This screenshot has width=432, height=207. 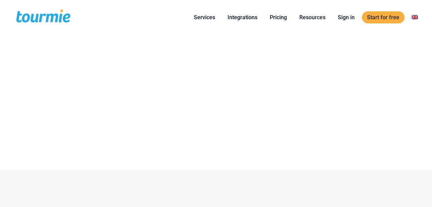 What do you see at coordinates (346, 17) in the screenshot?
I see `a: Sign in` at bounding box center [346, 17].